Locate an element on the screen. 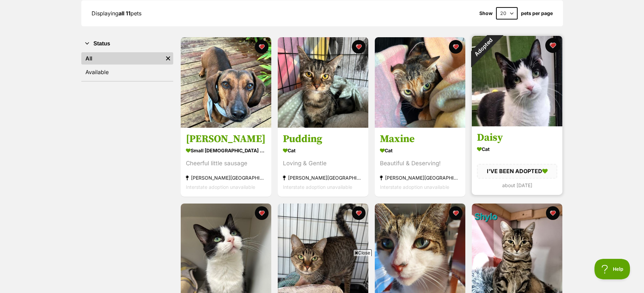  div: Loving & Gentle is located at coordinates (323, 164).